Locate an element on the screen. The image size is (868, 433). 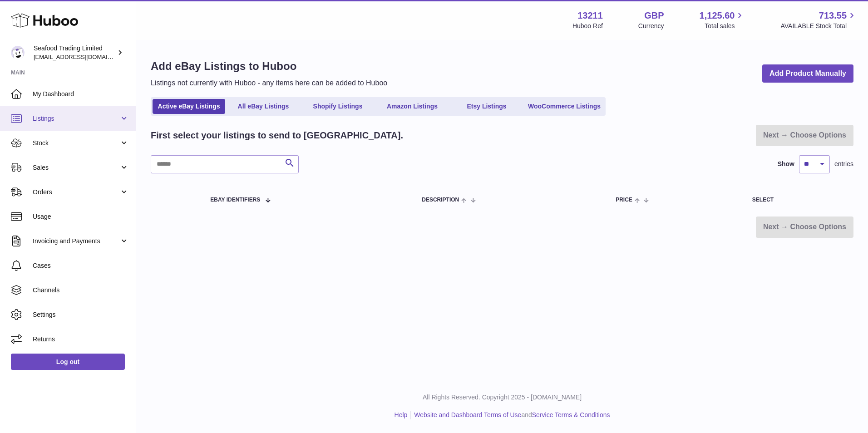
div: Currency is located at coordinates (651, 26).